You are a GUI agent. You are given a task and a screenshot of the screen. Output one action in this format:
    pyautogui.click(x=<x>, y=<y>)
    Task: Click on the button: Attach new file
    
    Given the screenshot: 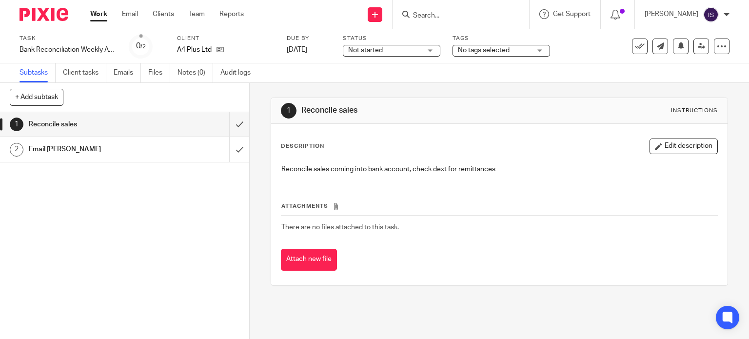 What is the action you would take?
    pyautogui.click(x=309, y=259)
    